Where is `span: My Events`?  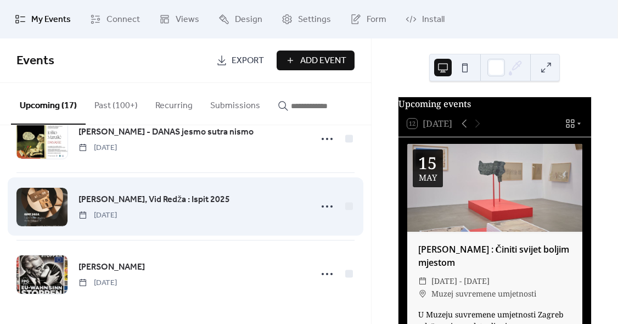 span: My Events is located at coordinates (51, 20).